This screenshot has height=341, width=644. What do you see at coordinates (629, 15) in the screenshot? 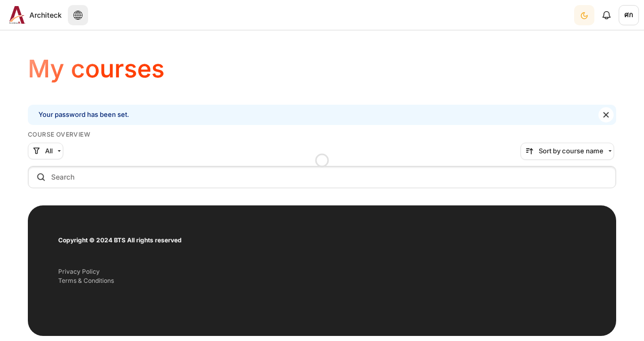
I see `span: ศก` at bounding box center [629, 15].